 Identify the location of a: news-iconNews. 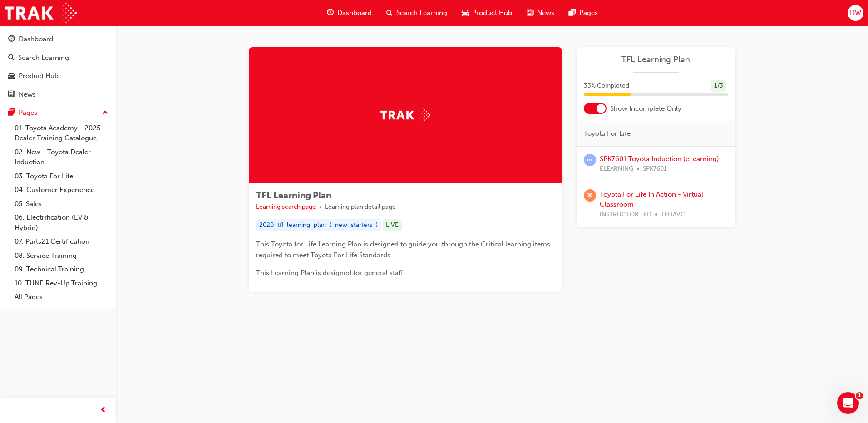
(540, 12).